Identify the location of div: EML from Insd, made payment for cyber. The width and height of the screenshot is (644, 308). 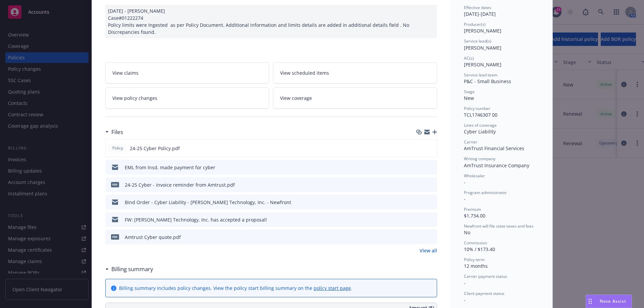
(170, 167).